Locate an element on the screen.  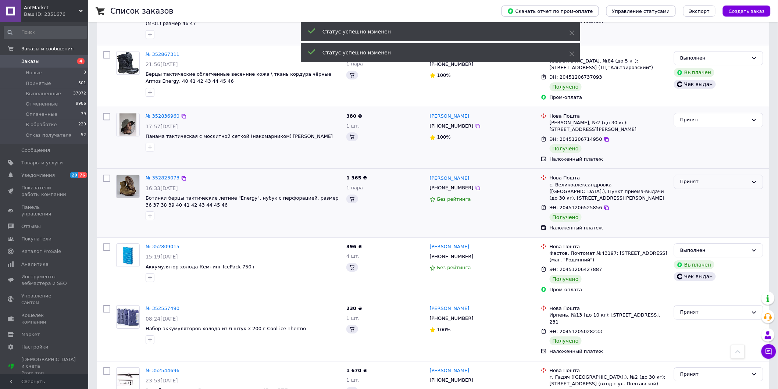
a: № 352809015 is located at coordinates (163, 246).